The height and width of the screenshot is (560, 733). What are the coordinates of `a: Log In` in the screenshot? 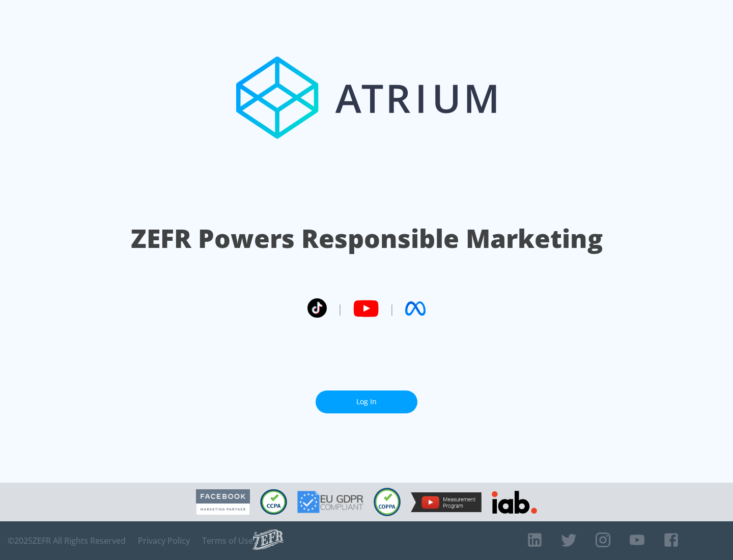 It's located at (367, 402).